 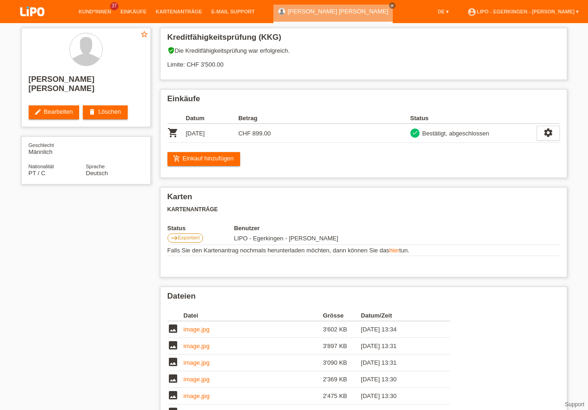 I want to click on h2: Kreditfähigkeitsprüfung (KKG), so click(x=364, y=40).